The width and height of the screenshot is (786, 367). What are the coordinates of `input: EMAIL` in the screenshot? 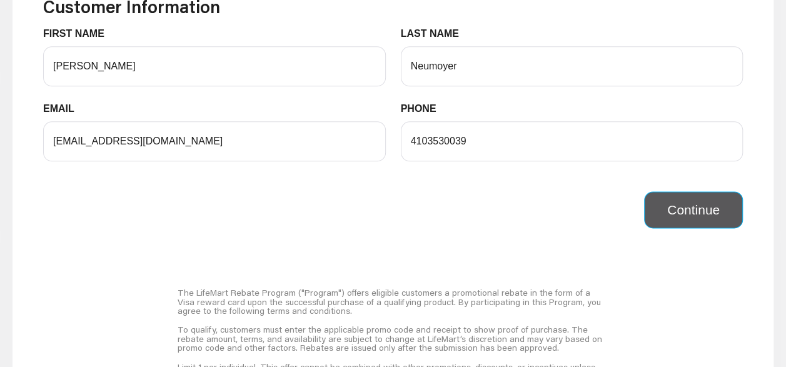 It's located at (215, 141).